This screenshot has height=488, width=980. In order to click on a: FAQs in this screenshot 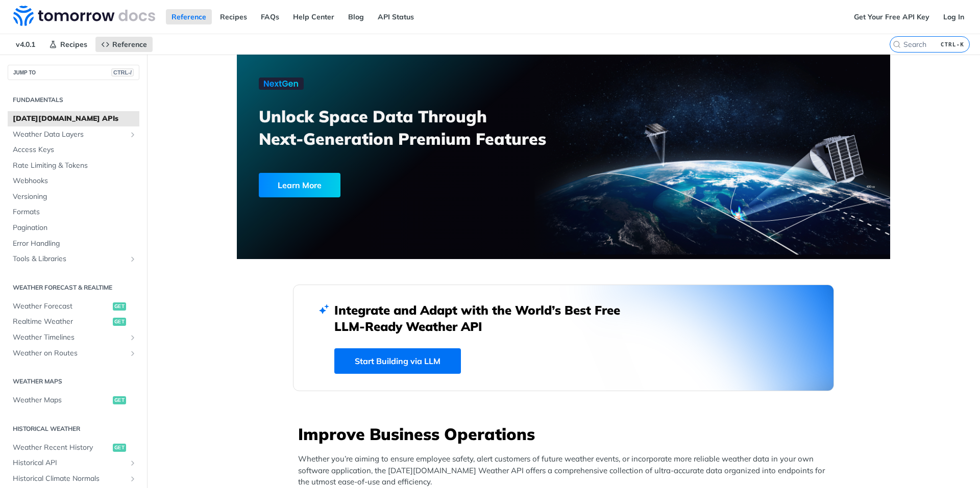, I will do `click(270, 17)`.